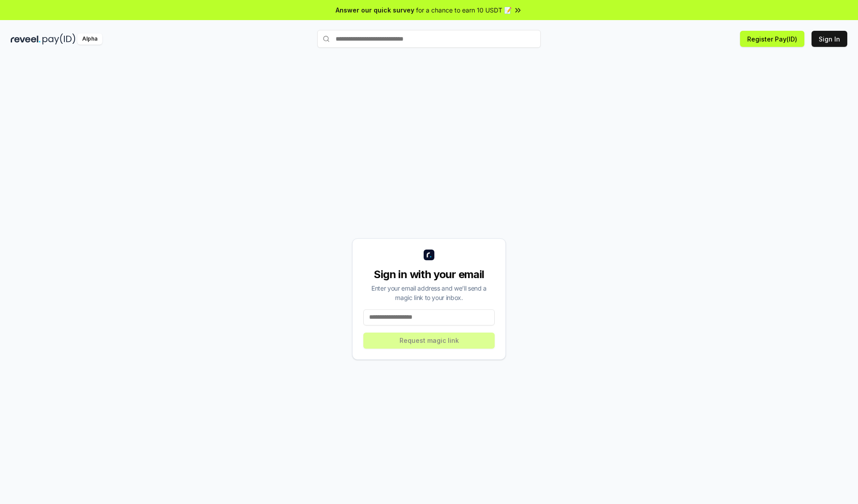  I want to click on button: Register Pay(ID), so click(773, 39).